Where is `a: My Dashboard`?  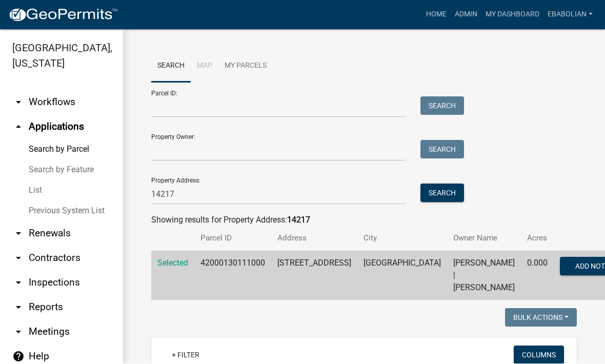
a: My Dashboard is located at coordinates (512, 15).